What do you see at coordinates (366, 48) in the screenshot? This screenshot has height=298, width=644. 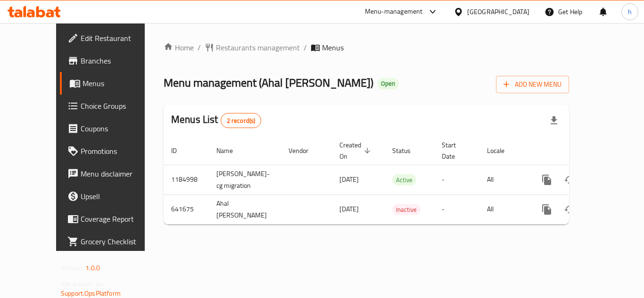 I see `nav: breadcrumb` at bounding box center [366, 48].